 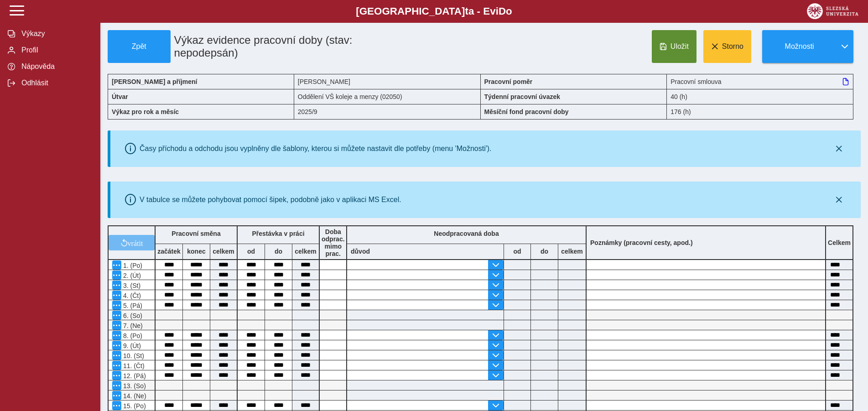 What do you see at coordinates (131, 296) in the screenshot?
I see `span: 4. (Čt)` at bounding box center [131, 296].